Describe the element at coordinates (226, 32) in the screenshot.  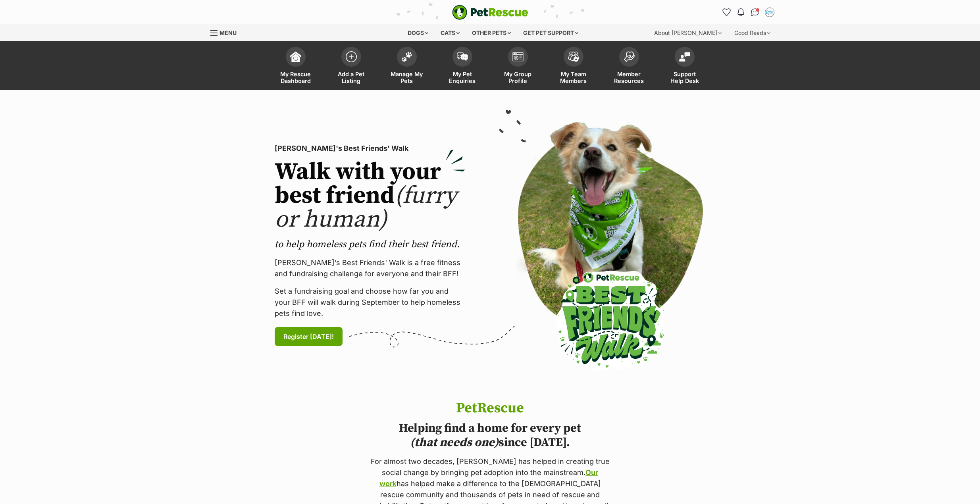
I see `a: Menu` at that location.